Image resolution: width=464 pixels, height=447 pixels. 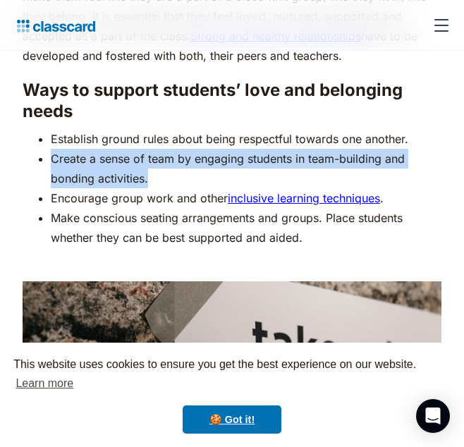 I want to click on li: Make conscious seating arrangements and groups. Place students whether they can be best supported..., so click(x=246, y=228).